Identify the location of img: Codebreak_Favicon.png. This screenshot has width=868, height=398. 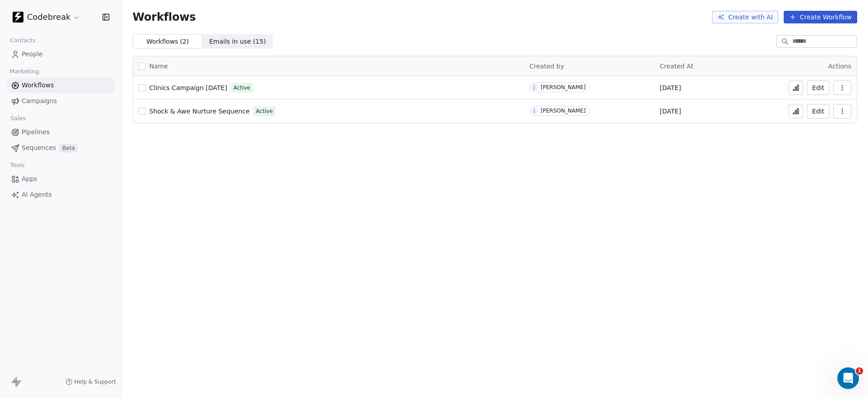
(18, 18).